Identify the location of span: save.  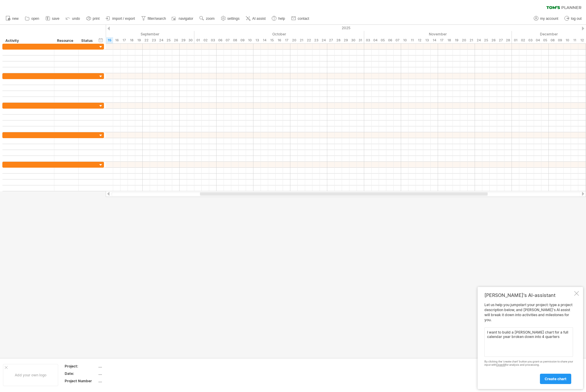
(55, 18).